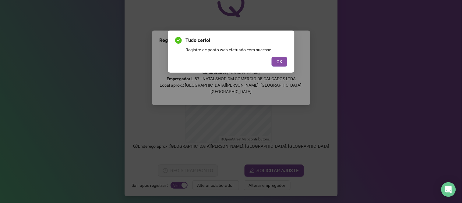 The width and height of the screenshot is (462, 203). What do you see at coordinates (179, 40) in the screenshot?
I see `span: check-circle` at bounding box center [179, 40].